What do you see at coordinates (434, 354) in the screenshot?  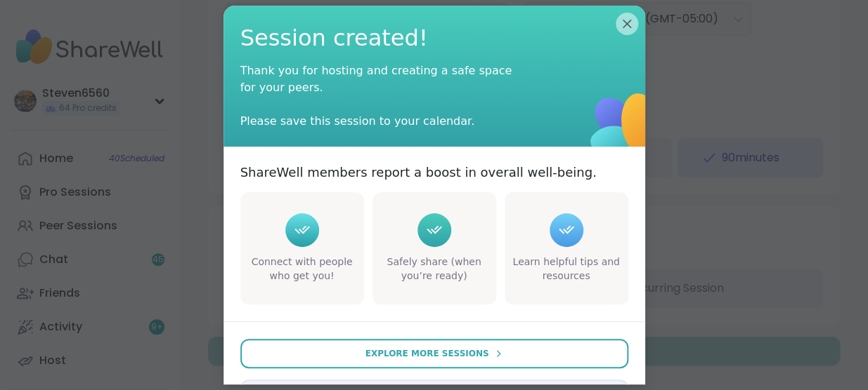 I see `button: Explore More Sessions` at bounding box center [434, 354].